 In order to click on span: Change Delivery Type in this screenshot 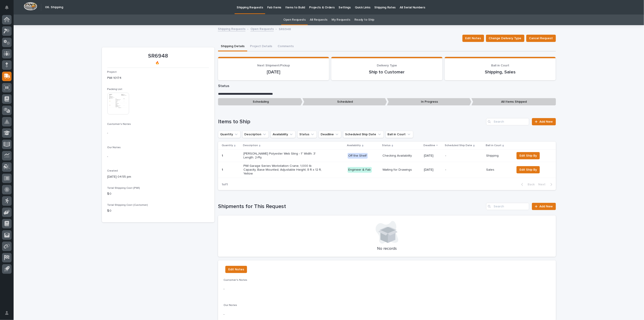, I will do `click(505, 38)`.